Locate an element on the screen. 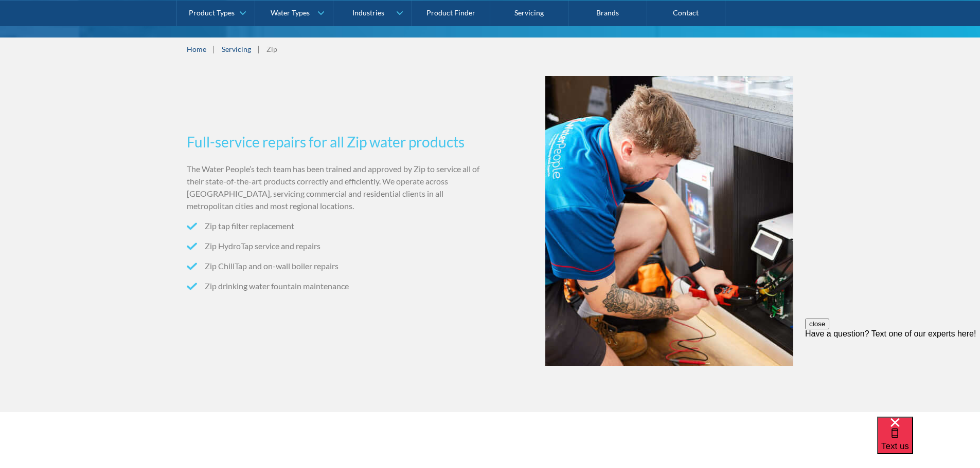  div: Water Types is located at coordinates (290, 13).